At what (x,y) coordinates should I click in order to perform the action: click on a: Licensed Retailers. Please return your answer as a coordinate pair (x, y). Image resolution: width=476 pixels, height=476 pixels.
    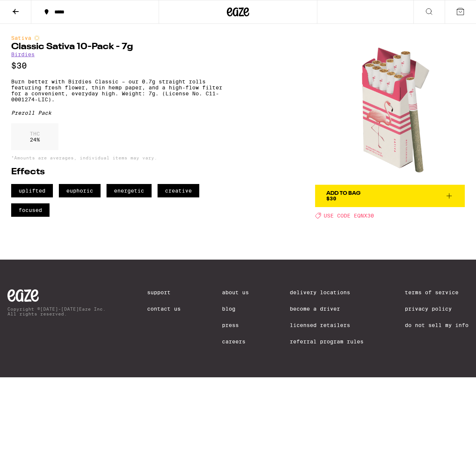
    Looking at the image, I should click on (327, 325).